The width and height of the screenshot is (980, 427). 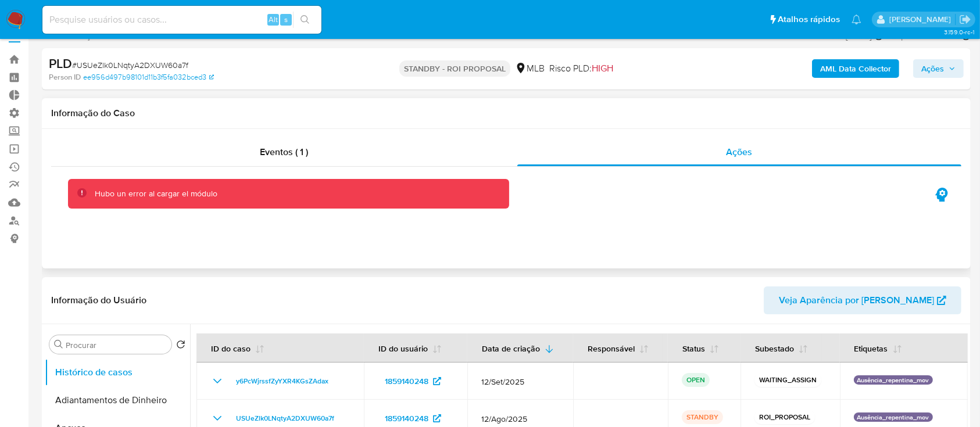 I want to click on button: Procurar, so click(x=59, y=345).